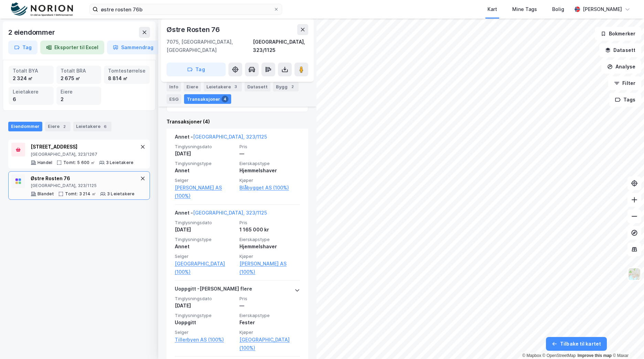 The height and width of the screenshot is (359, 644). I want to click on div: 3, so click(236, 87).